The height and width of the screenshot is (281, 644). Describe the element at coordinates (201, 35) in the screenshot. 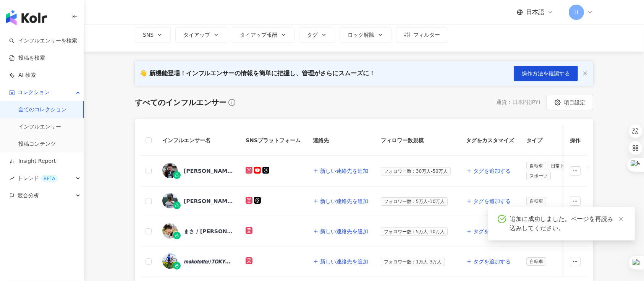

I see `button: タイアップ` at that location.